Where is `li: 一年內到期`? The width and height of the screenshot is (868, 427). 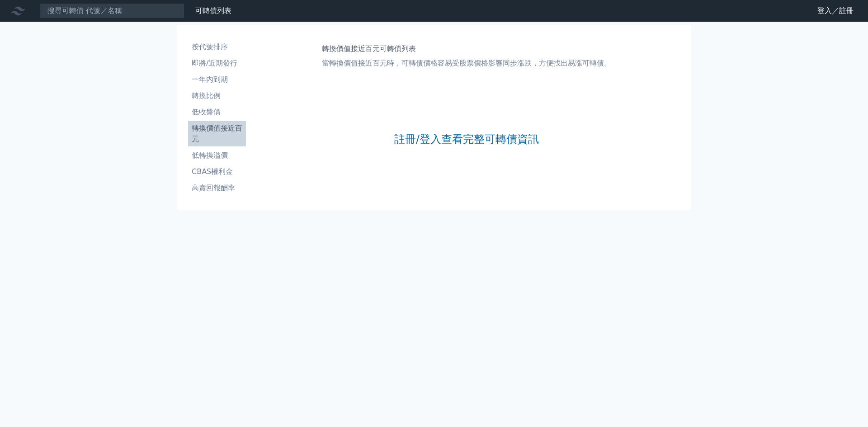
li: 一年內到期 is located at coordinates (217, 79).